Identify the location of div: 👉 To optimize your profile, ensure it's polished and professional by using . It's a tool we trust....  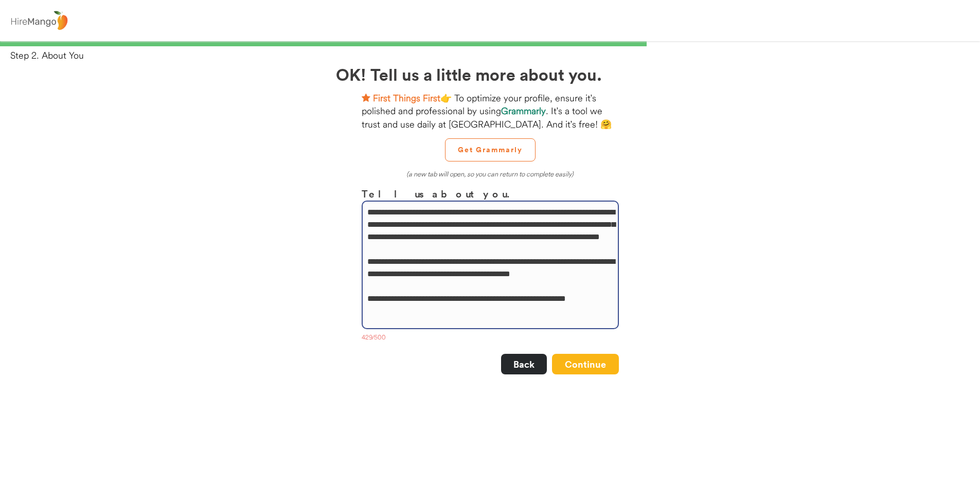
(490, 111).